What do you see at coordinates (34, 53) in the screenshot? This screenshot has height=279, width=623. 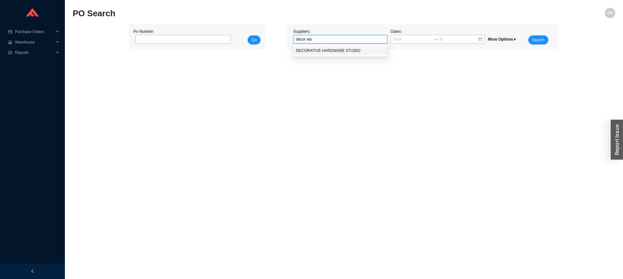 I see `span: Reports` at bounding box center [34, 53].